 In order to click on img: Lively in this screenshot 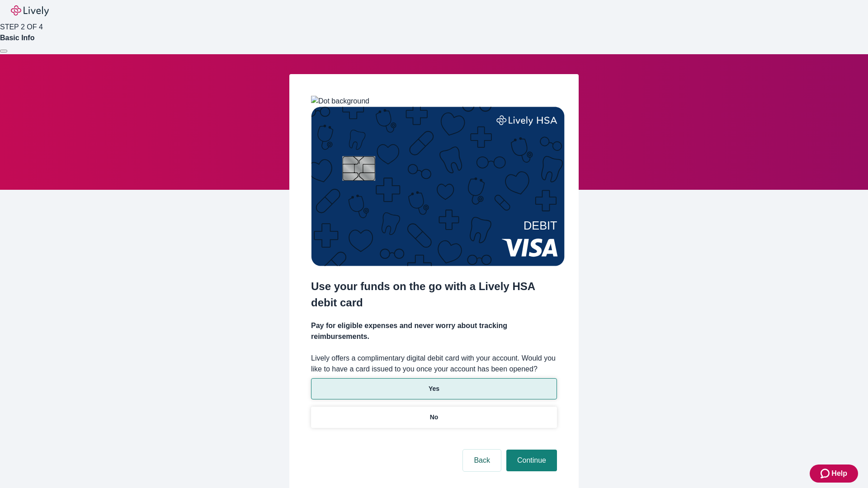, I will do `click(30, 11)`.